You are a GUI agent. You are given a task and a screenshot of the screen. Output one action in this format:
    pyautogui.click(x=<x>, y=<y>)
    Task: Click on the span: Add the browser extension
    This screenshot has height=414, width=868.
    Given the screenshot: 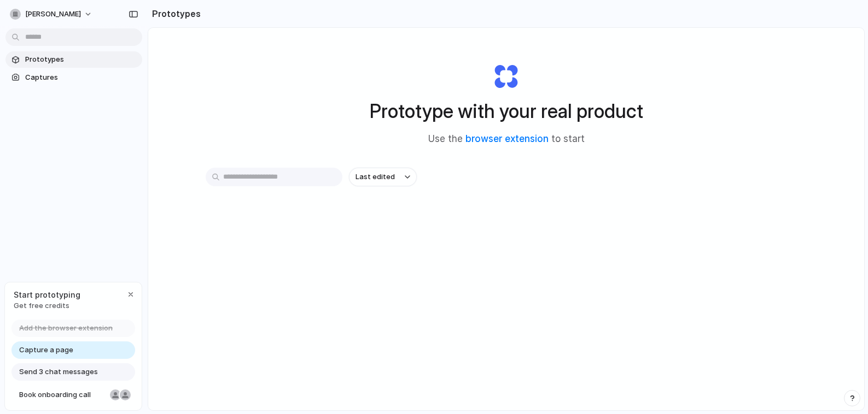 What is the action you would take?
    pyautogui.click(x=66, y=329)
    